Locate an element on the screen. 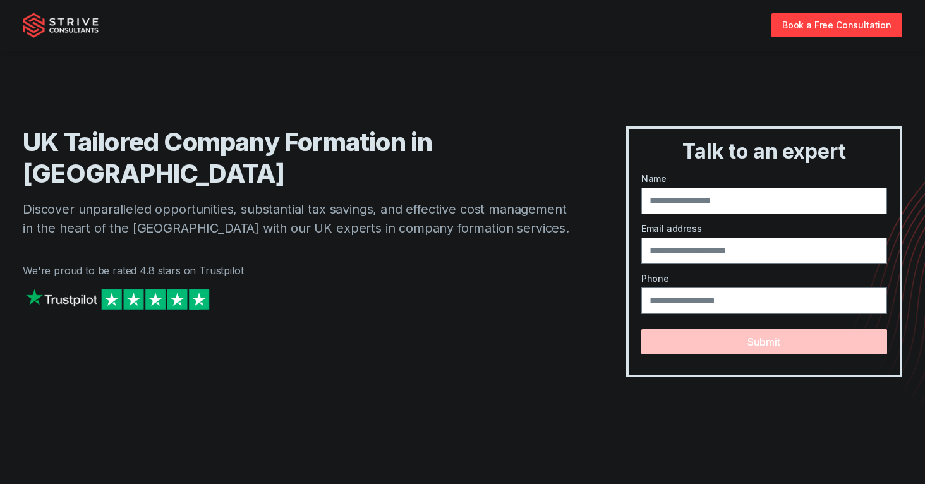  a: Strive Consultants is located at coordinates (61, 25).